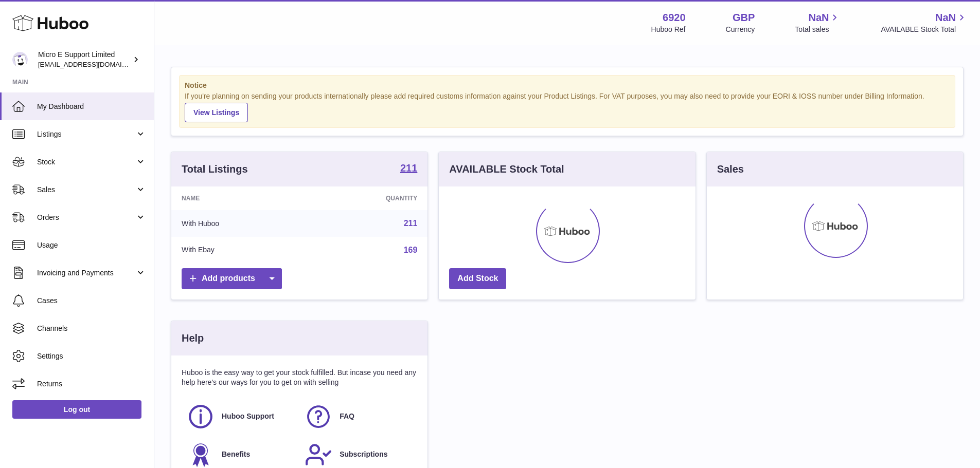 The width and height of the screenshot is (980, 468). I want to click on div: If you're planning on sending your products internationally please add required customs informati..., so click(567, 107).